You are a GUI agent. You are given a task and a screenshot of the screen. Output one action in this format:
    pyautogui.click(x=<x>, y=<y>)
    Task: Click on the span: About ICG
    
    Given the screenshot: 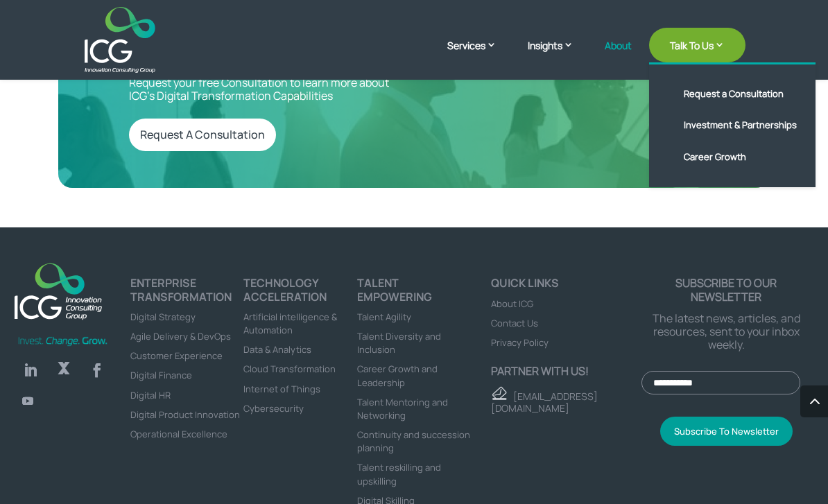 What is the action you would take?
    pyautogui.click(x=511, y=303)
    